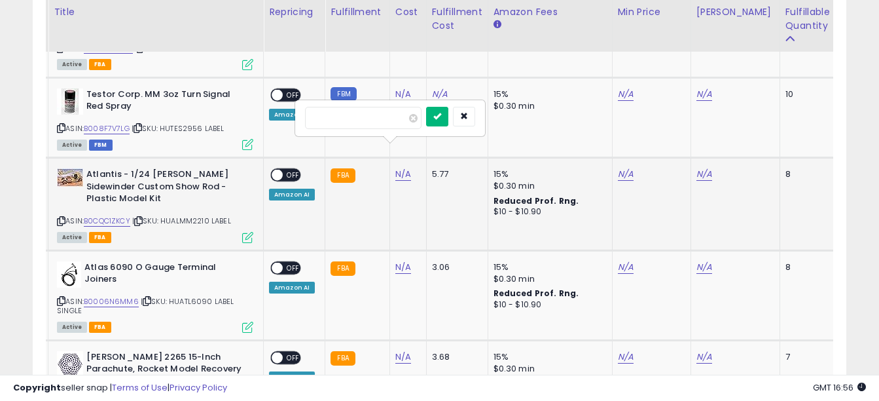 Image resolution: width=879 pixels, height=401 pixels. I want to click on div: Min Price, so click(652, 12).